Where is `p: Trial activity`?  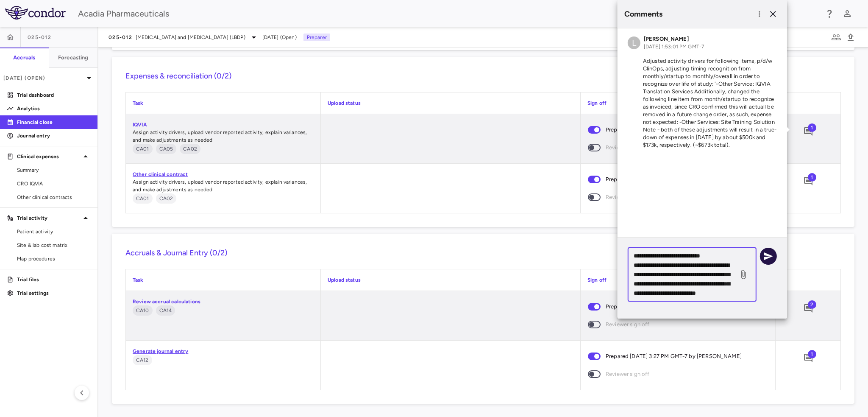 p: Trial activity is located at coordinates (49, 218).